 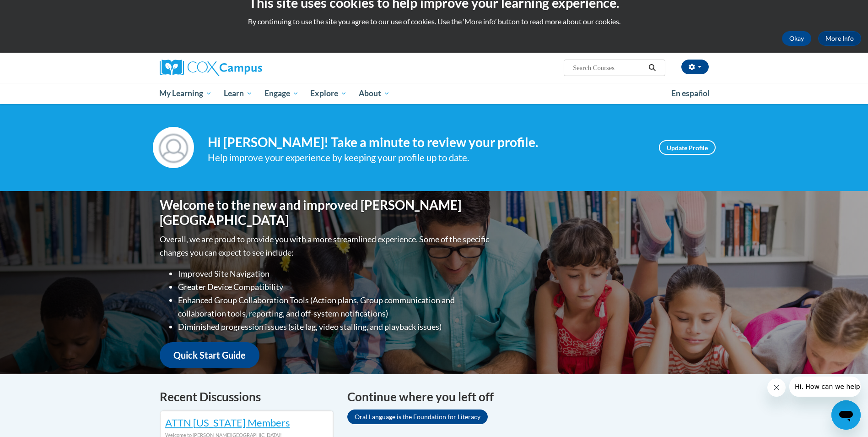 What do you see at coordinates (335, 326) in the screenshot?
I see `li: Diminished progression issues (site lag, video stalling, and playback issues)` at bounding box center [335, 326].